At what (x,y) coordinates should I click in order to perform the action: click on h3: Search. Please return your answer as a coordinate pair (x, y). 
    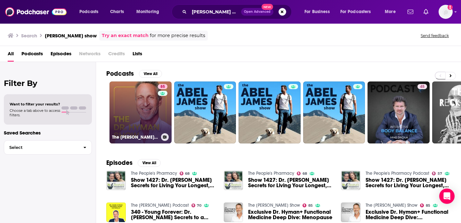
    Looking at the image, I should click on (29, 36).